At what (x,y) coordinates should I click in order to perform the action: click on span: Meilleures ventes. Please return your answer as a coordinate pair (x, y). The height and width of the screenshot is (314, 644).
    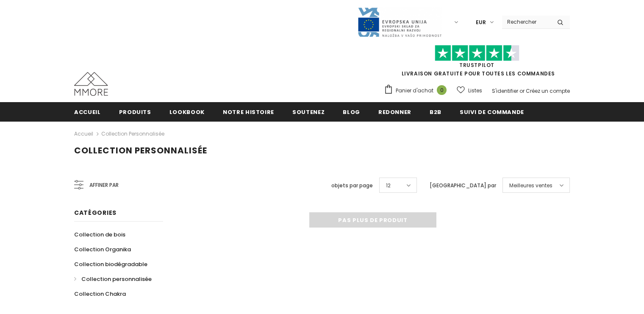
    Looking at the image, I should click on (531, 186).